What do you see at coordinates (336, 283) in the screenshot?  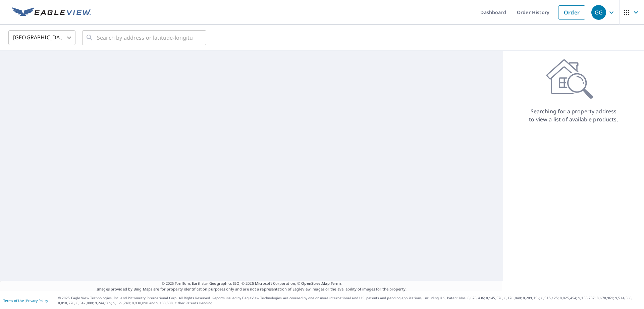 I see `a: Terms` at bounding box center [336, 283].